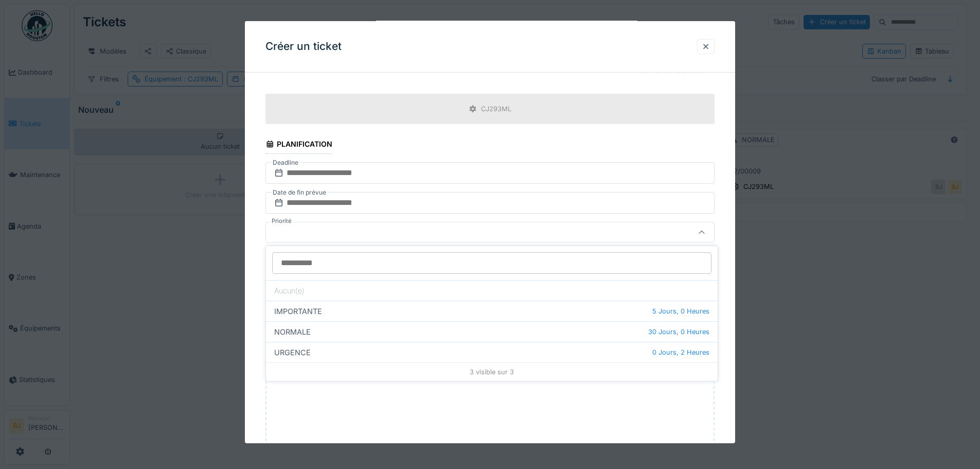 The image size is (980, 469). I want to click on span: 30 Jours, 0 Heures, so click(679, 332).